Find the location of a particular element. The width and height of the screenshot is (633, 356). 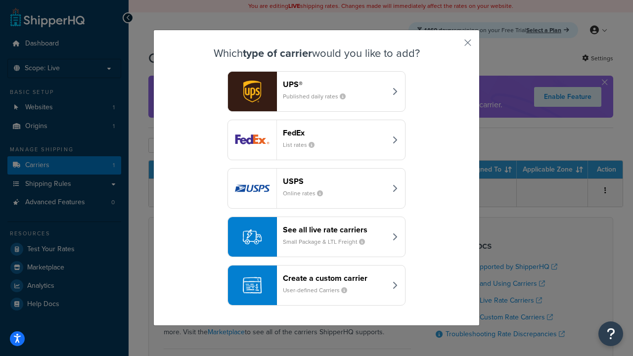

img: icon-carrier-liverate-becf4550.svg is located at coordinates (252, 237).